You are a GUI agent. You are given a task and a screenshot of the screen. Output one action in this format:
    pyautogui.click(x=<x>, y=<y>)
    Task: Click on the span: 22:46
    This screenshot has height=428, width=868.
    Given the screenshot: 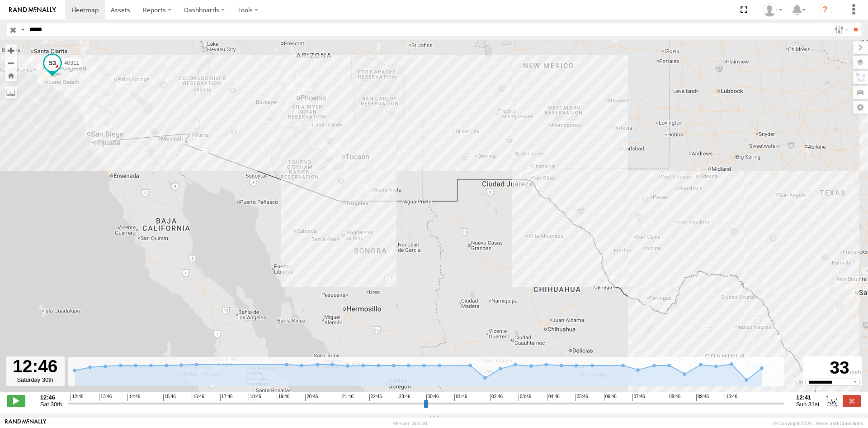 What is the action you would take?
    pyautogui.click(x=375, y=397)
    